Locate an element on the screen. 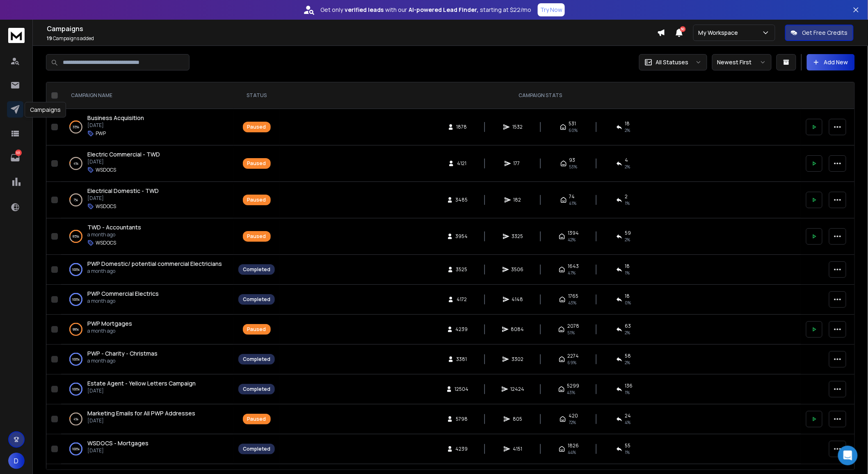 This screenshot has width=868, height=474. span: 420 is located at coordinates (573, 416).